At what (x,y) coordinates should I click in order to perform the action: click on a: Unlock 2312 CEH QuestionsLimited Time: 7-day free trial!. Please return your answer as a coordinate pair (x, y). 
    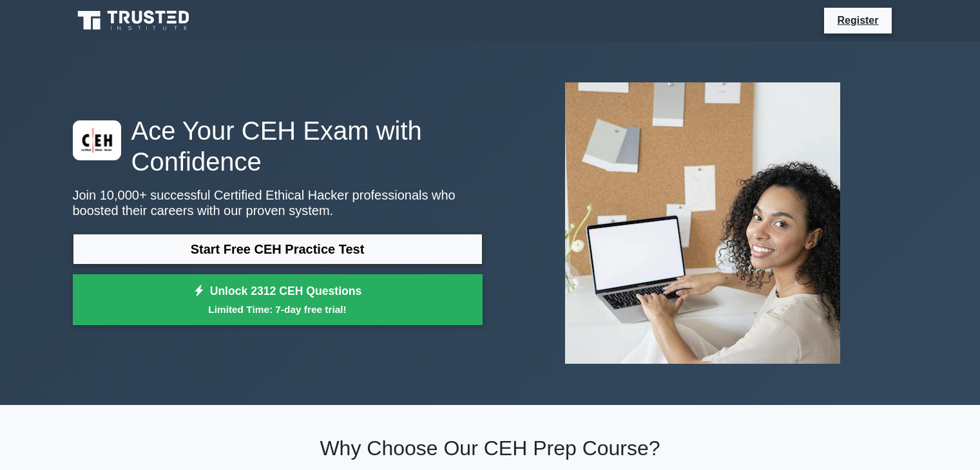
    Looking at the image, I should click on (277, 300).